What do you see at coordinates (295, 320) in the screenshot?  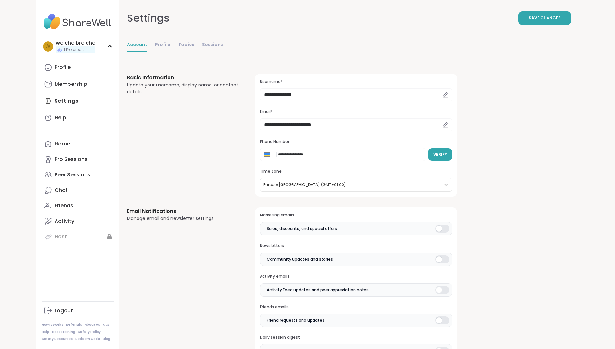 I see `span: Friend requests and updates` at bounding box center [295, 320].